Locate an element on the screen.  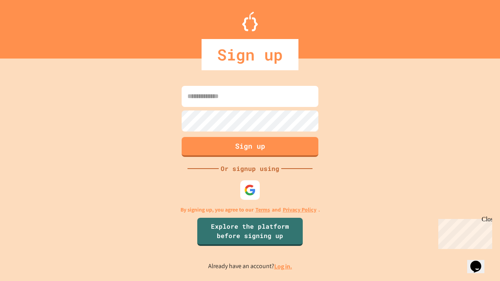
div: Chat with us now!Close is located at coordinates (29, 26).